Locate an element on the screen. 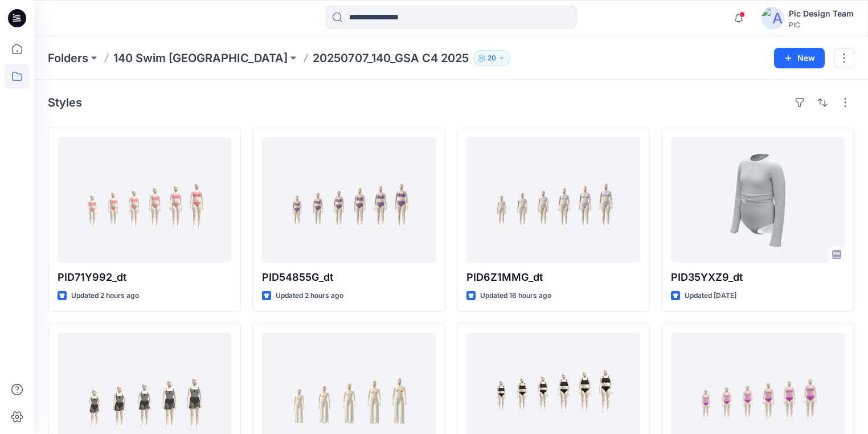 This screenshot has height=434, width=868. p: Folders is located at coordinates (68, 58).